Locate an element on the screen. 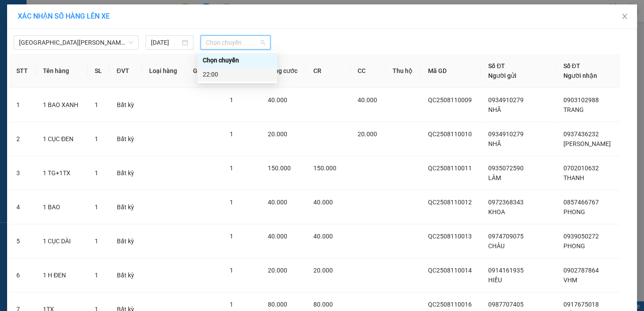  div: Chọn chuyến is located at coordinates (237, 60).